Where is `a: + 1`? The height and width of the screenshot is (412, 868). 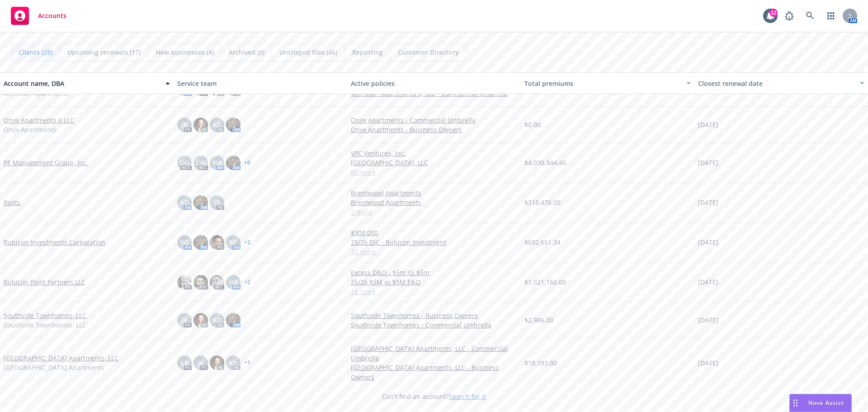 a: + 1 is located at coordinates (247, 363).